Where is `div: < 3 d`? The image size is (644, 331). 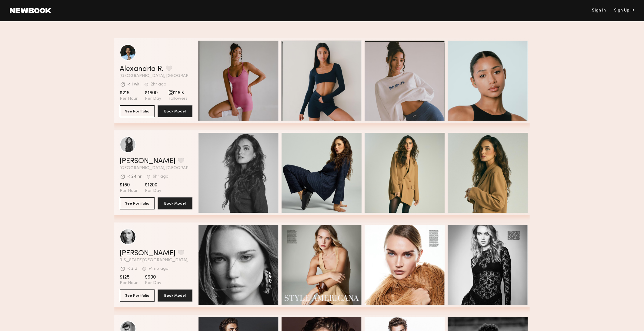 div: < 3 d is located at coordinates (132, 269).